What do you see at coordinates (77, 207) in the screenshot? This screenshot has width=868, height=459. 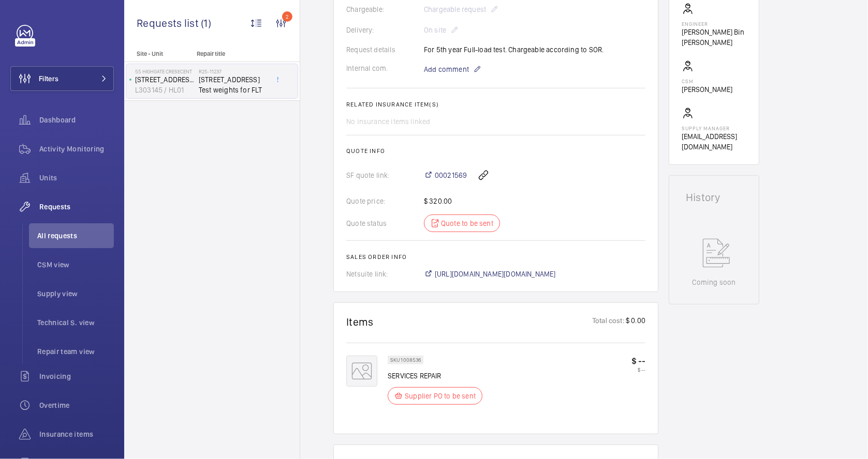 I see `span: Requests` at bounding box center [77, 207].